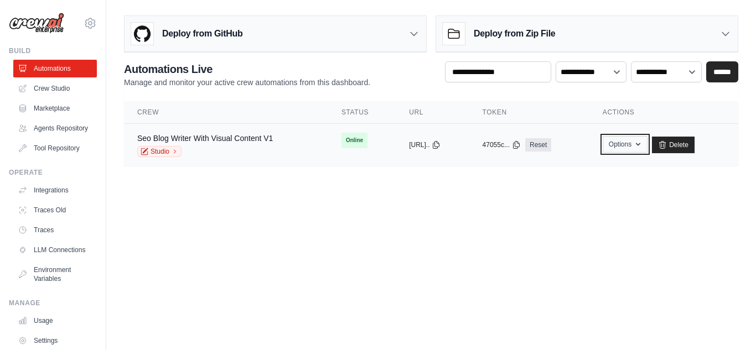 The width and height of the screenshot is (756, 350). I want to click on th: Actions, so click(664, 112).